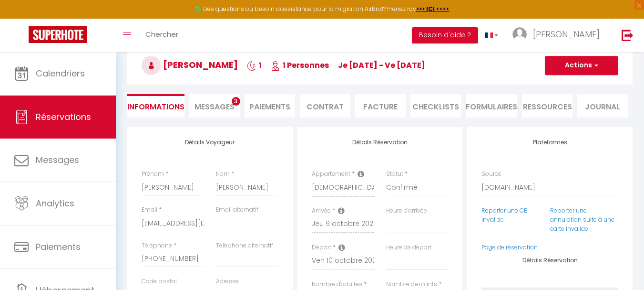 The height and width of the screenshot is (290, 644). Describe the element at coordinates (395, 174) in the screenshot. I see `label: Statut` at that location.